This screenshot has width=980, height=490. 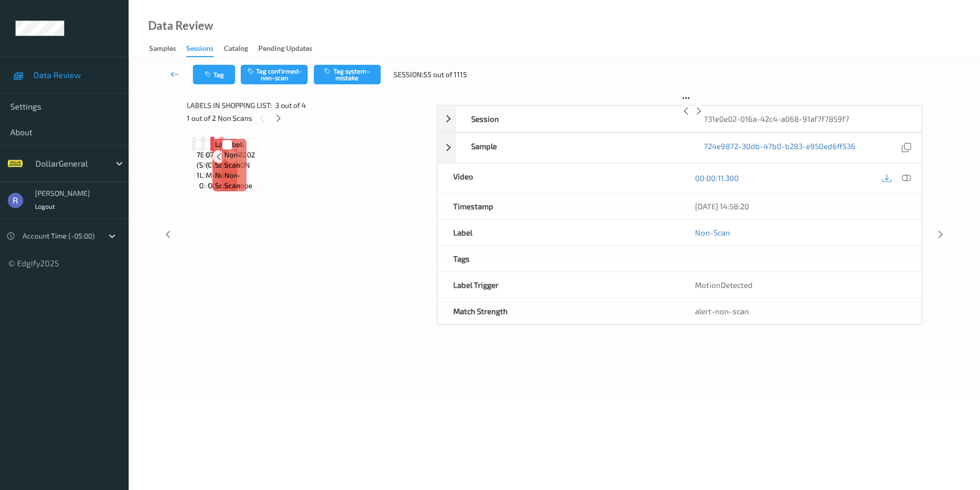 I want to click on a: 724e9872-30db-47b0-b283-e950ed6ff536, so click(x=779, y=148).